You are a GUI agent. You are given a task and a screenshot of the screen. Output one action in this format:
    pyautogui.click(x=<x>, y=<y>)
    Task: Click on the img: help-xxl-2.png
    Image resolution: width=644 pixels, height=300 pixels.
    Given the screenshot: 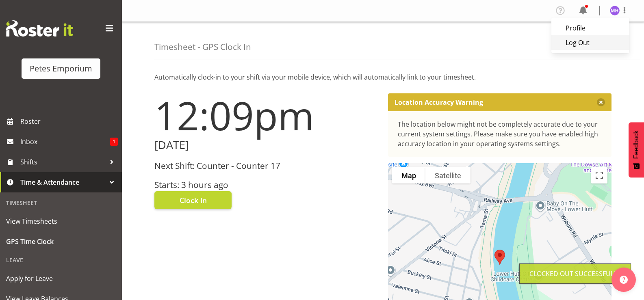 What is the action you would take?
    pyautogui.click(x=624, y=280)
    